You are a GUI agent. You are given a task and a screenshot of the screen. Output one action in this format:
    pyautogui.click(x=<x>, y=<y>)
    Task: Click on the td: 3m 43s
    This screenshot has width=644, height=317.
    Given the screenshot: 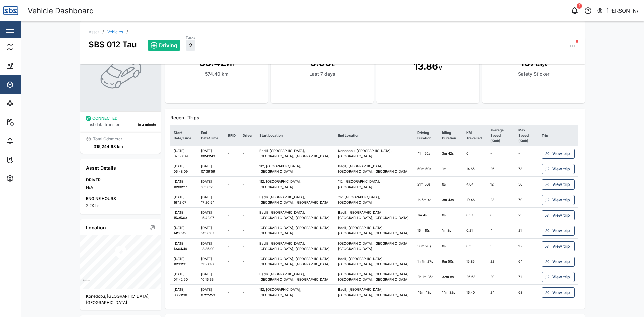 What is the action you would take?
    pyautogui.click(x=450, y=200)
    